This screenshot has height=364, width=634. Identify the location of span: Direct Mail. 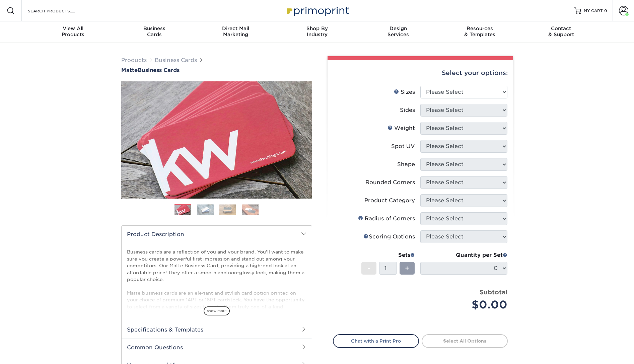
(235, 29).